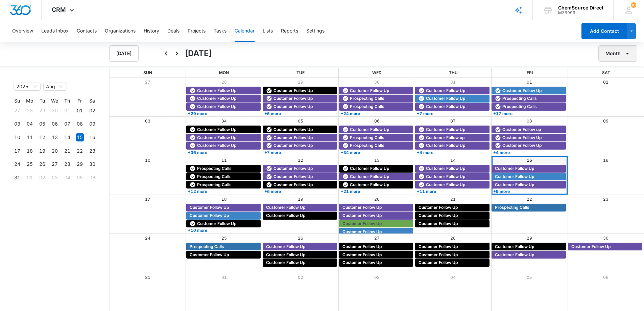 This screenshot has width=644, height=311. Describe the element at coordinates (120, 31) in the screenshot. I see `button: Organizations` at that location.